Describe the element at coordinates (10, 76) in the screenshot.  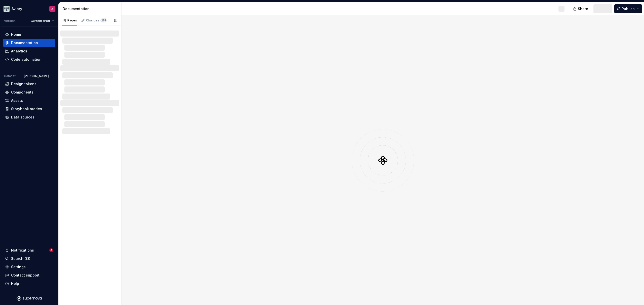
I see `div: Dataset` at that location.